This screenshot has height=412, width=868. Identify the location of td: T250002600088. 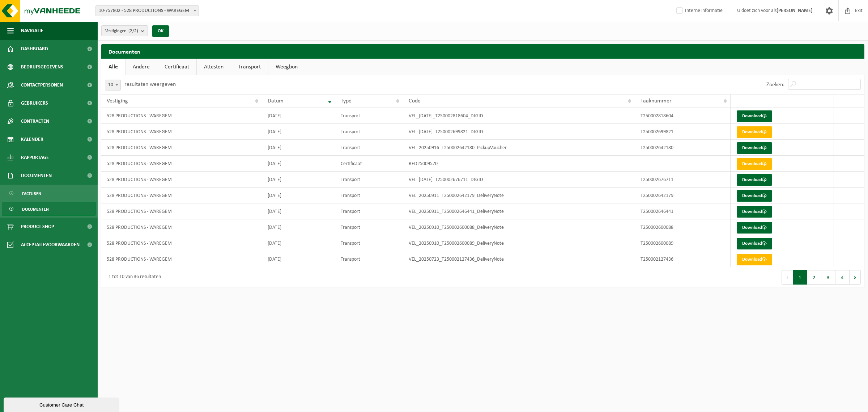
(683, 227).